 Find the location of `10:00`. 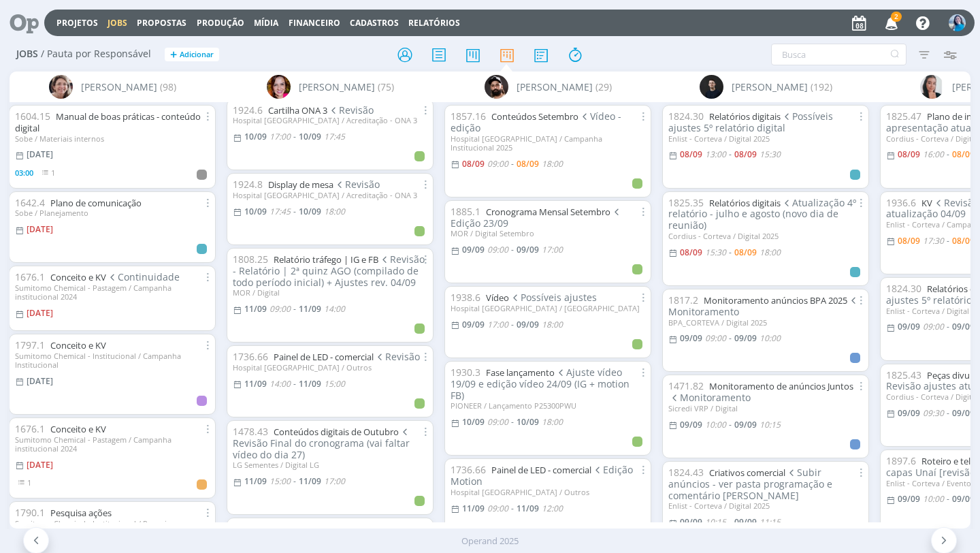

10:00 is located at coordinates (770, 337).